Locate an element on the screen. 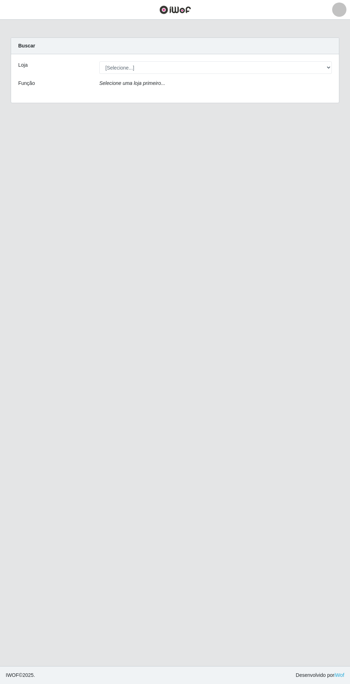 This screenshot has height=684, width=350. label: Loja is located at coordinates (23, 65).